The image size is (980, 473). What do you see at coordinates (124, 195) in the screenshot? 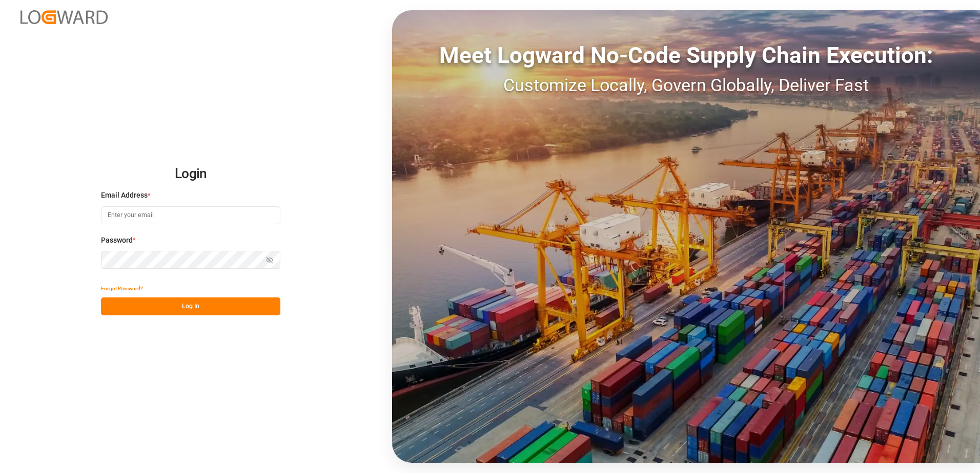
I see `span: Email Address` at bounding box center [124, 195].